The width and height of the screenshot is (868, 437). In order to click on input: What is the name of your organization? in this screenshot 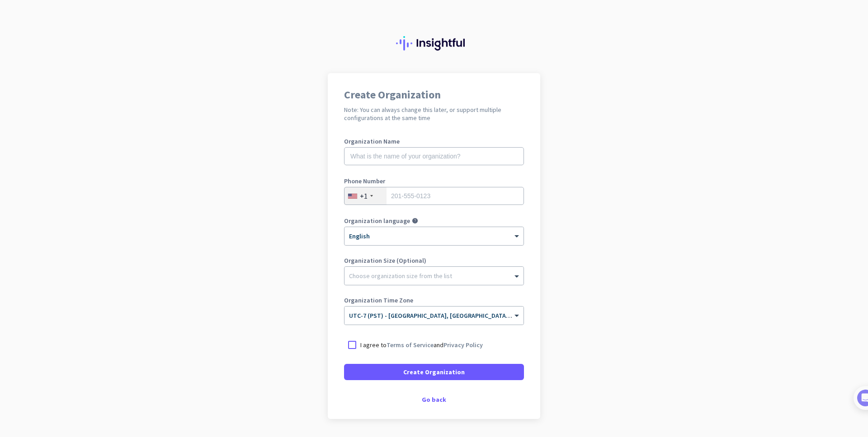, I will do `click(434, 156)`.